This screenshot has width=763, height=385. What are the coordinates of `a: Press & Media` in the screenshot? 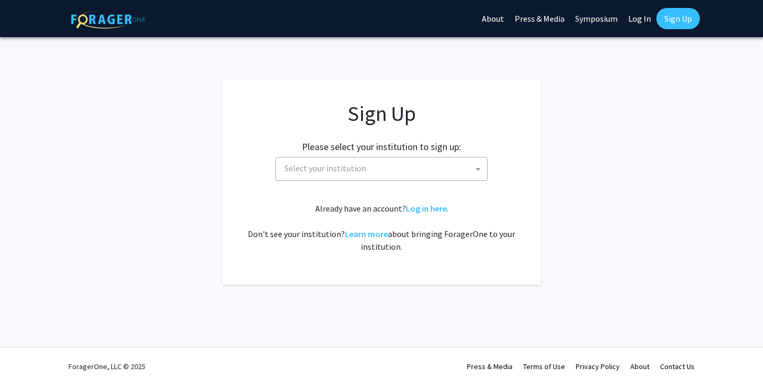 It's located at (490, 367).